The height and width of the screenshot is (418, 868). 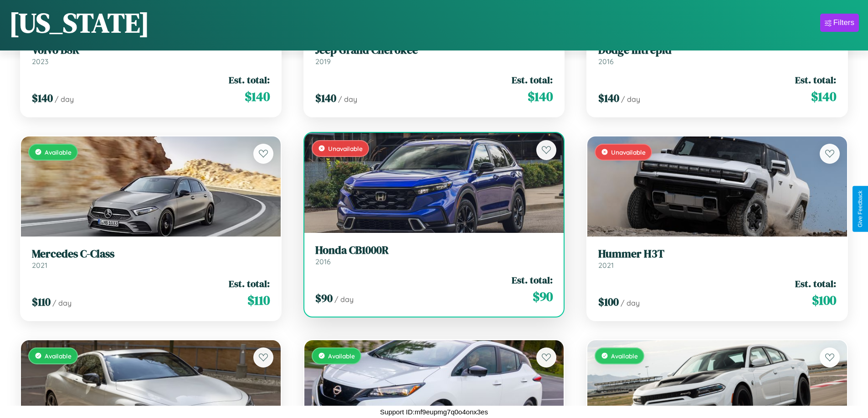 I want to click on h3: Mercedes C-Class, so click(x=151, y=254).